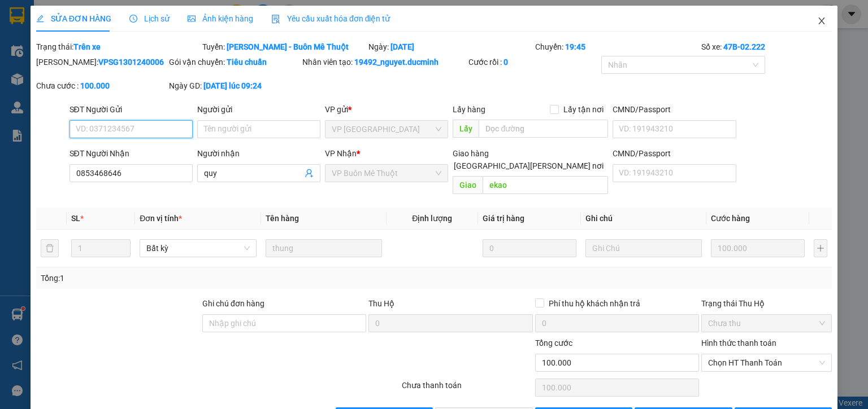 The height and width of the screenshot is (409, 868). I want to click on b: VPSG1301240006, so click(131, 62).